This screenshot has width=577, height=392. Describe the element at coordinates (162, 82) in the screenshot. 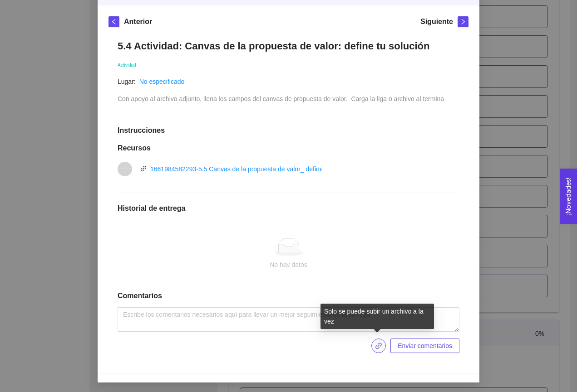

I see `a: No especificado` at that location.